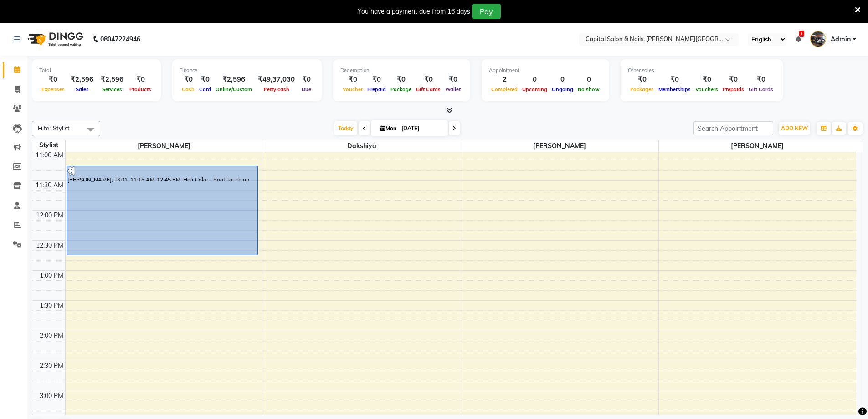 This screenshot has height=419, width=868. I want to click on span: Online/Custom, so click(234, 89).